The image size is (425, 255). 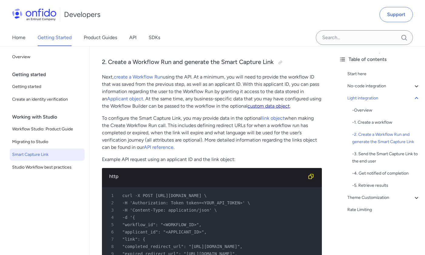 I want to click on span: Getting started, so click(x=47, y=87).